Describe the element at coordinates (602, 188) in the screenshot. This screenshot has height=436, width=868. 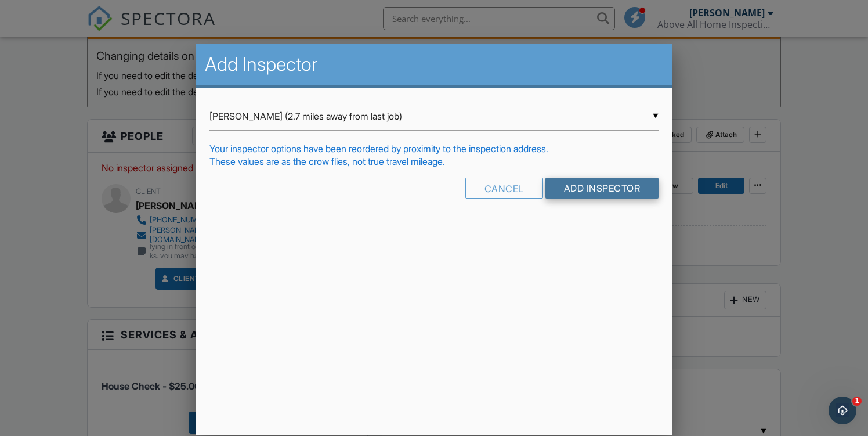
I see `input: Add Inspector` at that location.